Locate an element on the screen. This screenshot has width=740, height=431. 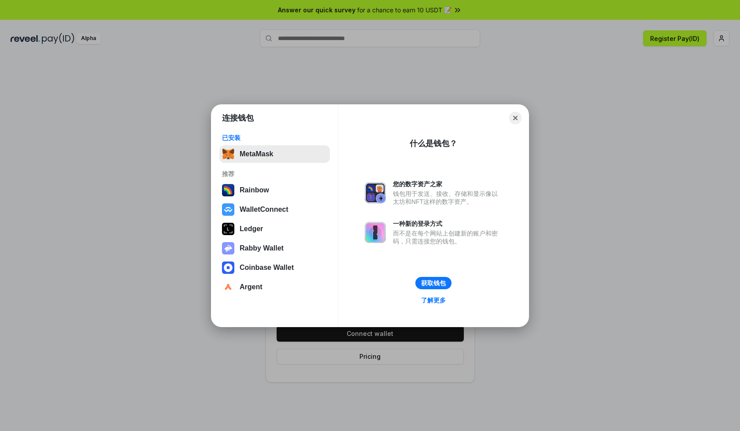
button: Coinbase Wallet is located at coordinates (274, 268).